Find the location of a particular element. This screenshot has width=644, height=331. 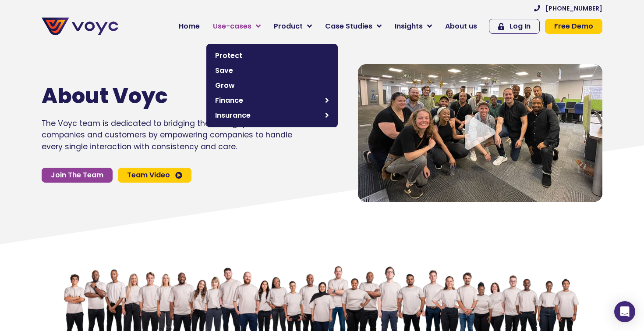

span: Protect is located at coordinates (272, 56).